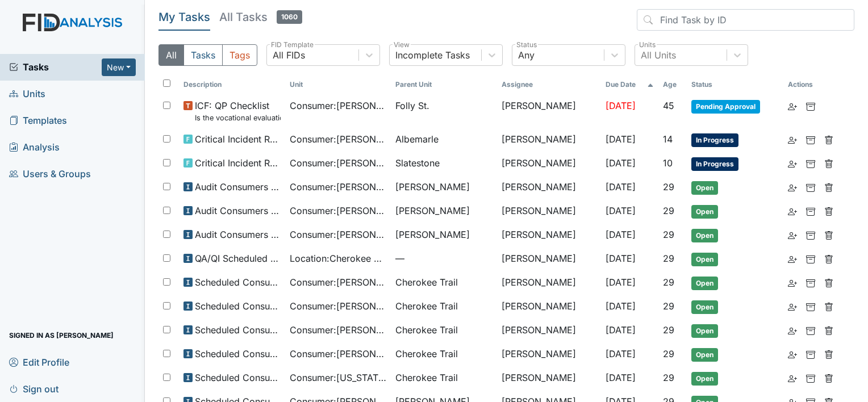 The image size is (868, 402). What do you see at coordinates (38, 120) in the screenshot?
I see `span: Templates` at bounding box center [38, 120].